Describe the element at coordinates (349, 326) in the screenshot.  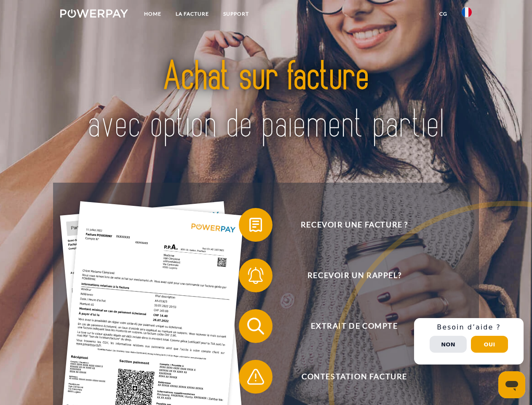
I see `button: Extrait de compte` at that location.